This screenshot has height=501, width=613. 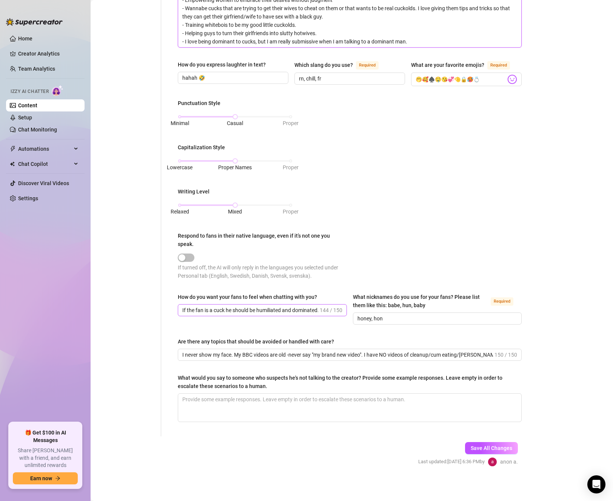 I want to click on span: Automations, so click(x=45, y=149).